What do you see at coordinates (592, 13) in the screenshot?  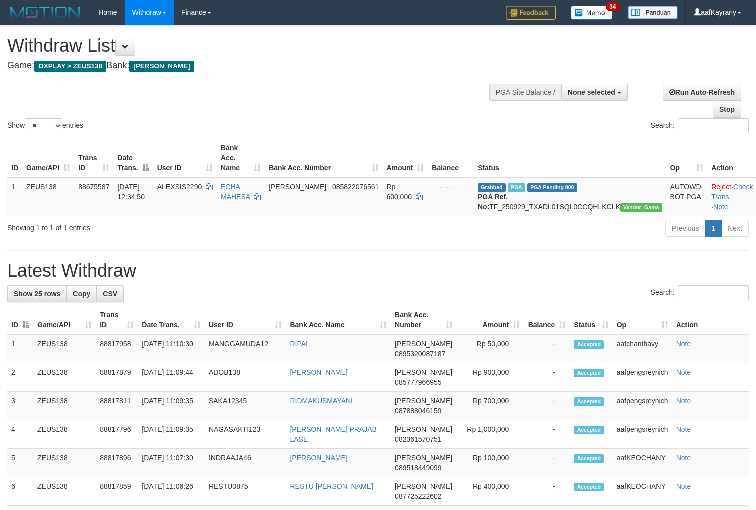 I see `img: Button%20Memo.svg` at bounding box center [592, 13].